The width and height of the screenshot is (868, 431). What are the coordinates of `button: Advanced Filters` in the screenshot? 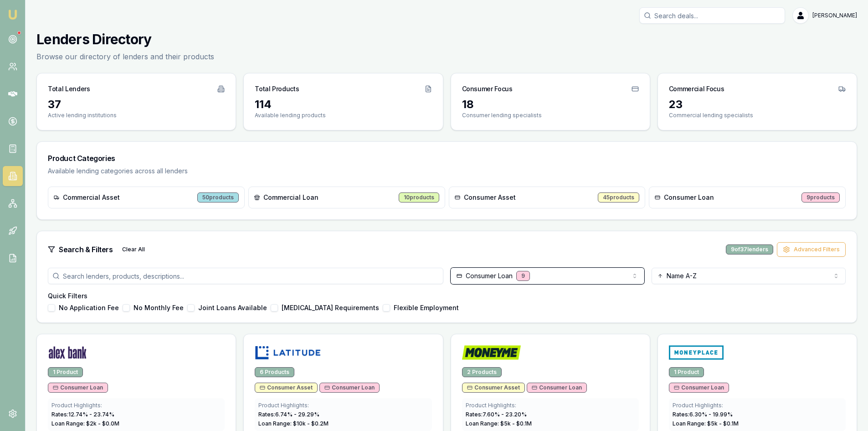 It's located at (811, 250).